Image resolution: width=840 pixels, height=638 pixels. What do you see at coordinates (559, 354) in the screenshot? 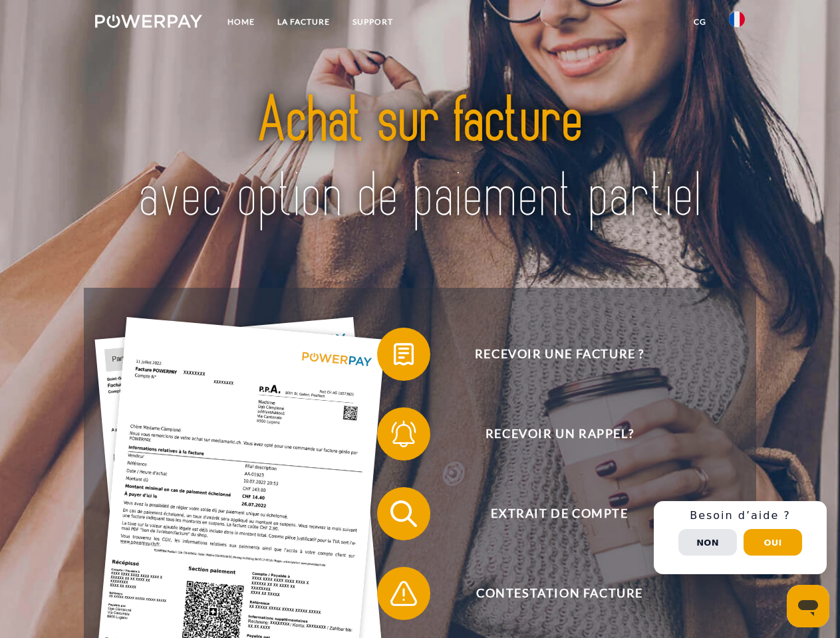
I see `span: Recevoir une facture ?` at bounding box center [559, 354].